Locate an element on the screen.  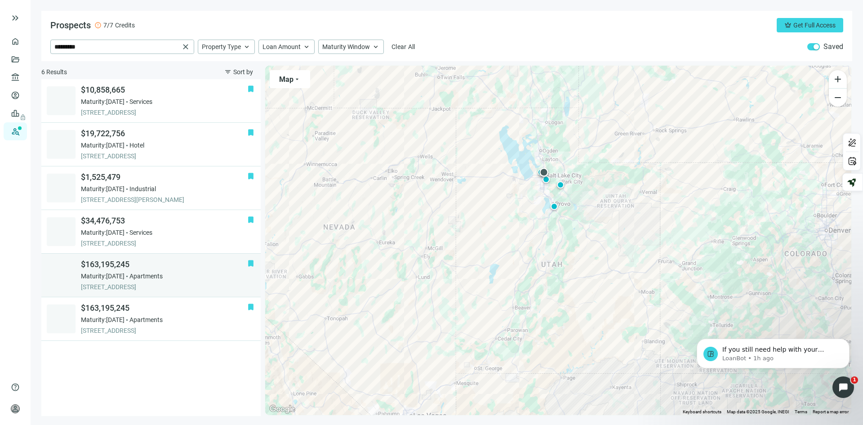
button: Upload attachment is located at coordinates (18, 298).